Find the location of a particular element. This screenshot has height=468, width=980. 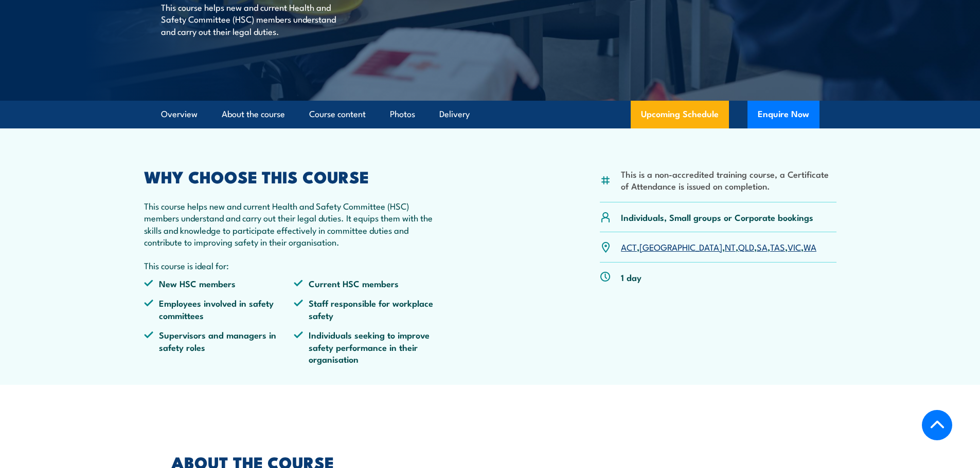

a: WA is located at coordinates (809, 247).